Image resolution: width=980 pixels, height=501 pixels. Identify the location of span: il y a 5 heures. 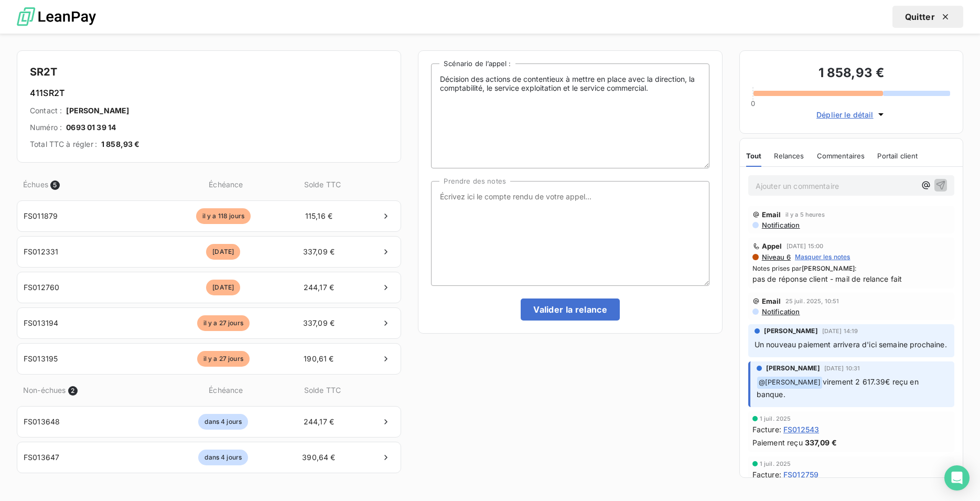
(805, 214).